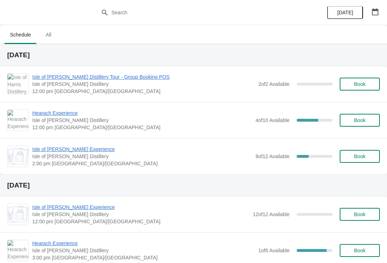  What do you see at coordinates (272, 156) in the screenshot?
I see `span: 8 of 12 Available` at bounding box center [272, 156].